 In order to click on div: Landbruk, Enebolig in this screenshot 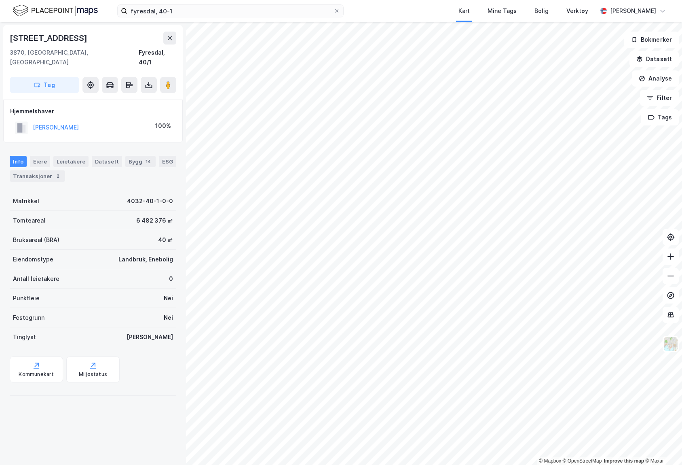, I will do `click(146, 259)`.